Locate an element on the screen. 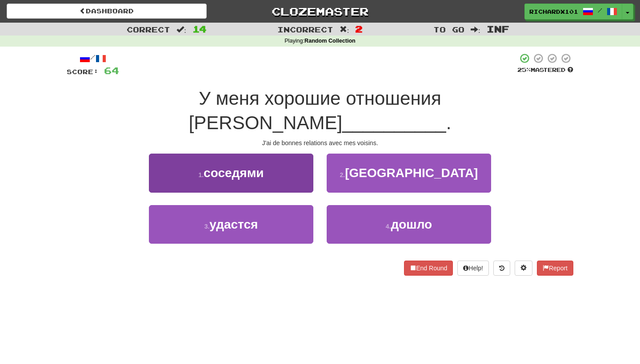  span: 64 is located at coordinates (112, 70).